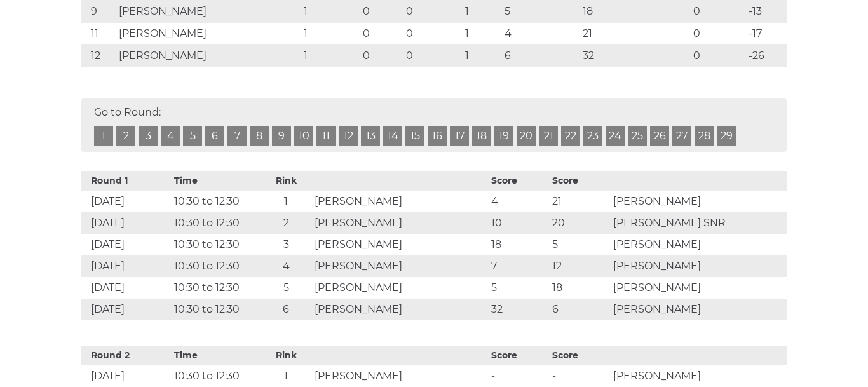 Image resolution: width=868 pixels, height=387 pixels. Describe the element at coordinates (170, 136) in the screenshot. I see `a: 4` at that location.